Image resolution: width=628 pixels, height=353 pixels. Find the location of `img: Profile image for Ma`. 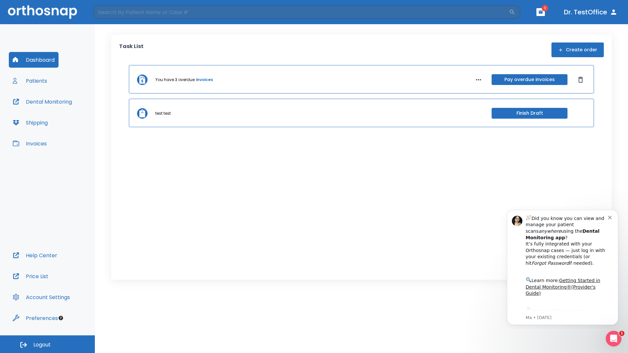

img: Profile image for Ma is located at coordinates (20, 17).